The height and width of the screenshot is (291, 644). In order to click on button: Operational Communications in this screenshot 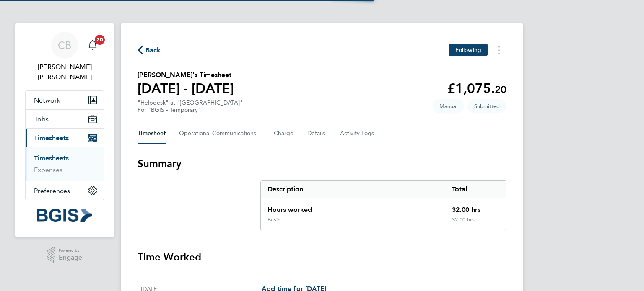, I will do `click(220, 134)`.